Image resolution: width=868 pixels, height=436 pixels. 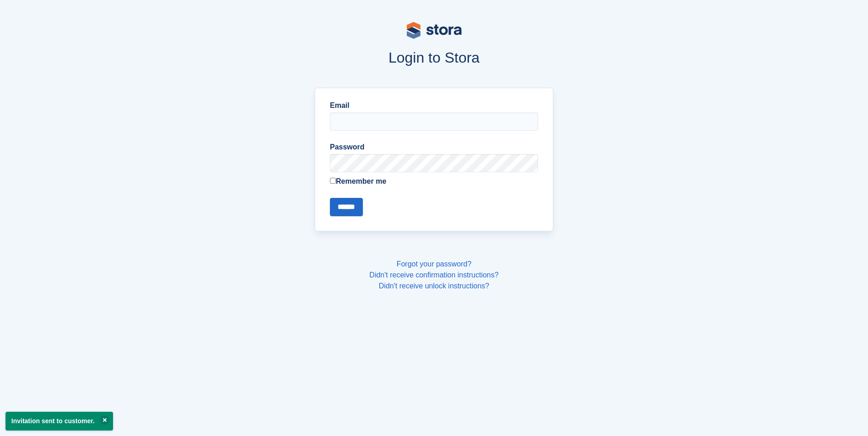 What do you see at coordinates (434, 286) in the screenshot?
I see `a: Didn't receive unlock instructions?` at bounding box center [434, 286].